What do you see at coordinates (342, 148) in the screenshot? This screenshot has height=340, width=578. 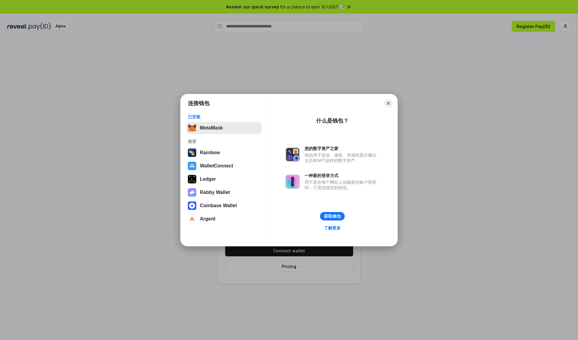 I see `div: 您的数字资产之家` at bounding box center [342, 148].